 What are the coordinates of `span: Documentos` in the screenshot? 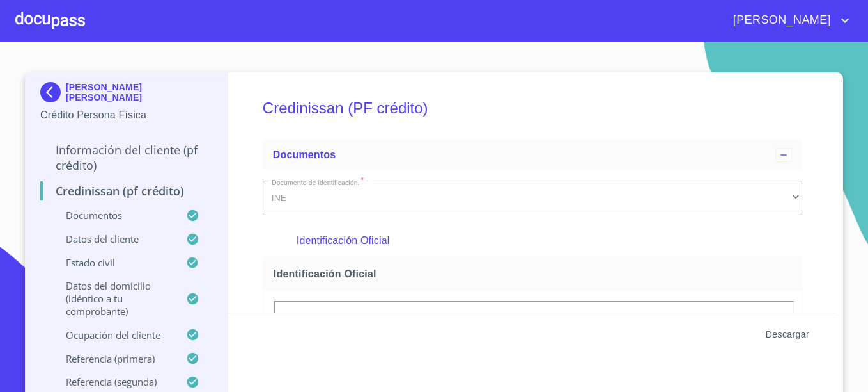 It's located at (304, 154).